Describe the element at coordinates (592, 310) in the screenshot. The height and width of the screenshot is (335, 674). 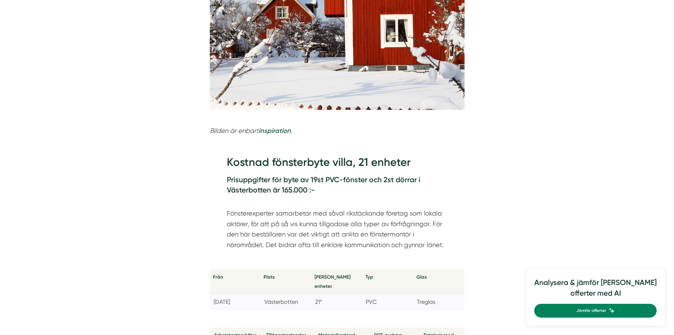
I see `span: Jämför offerter` at that location.